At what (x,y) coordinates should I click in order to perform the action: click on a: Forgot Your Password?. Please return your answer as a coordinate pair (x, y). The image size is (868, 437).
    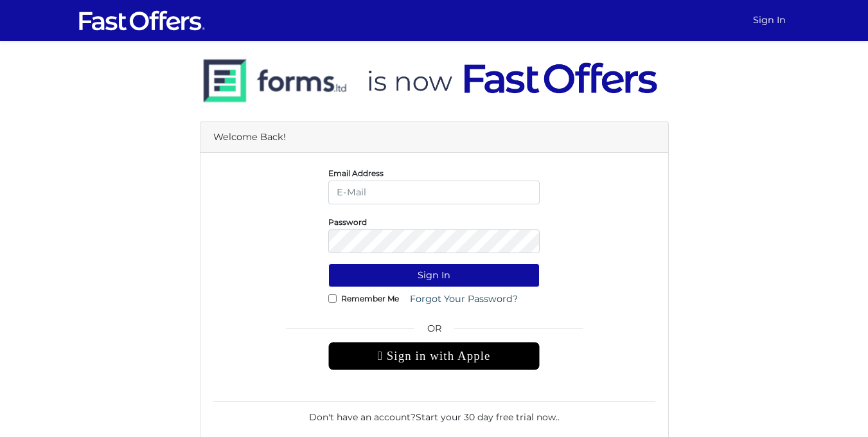
    Looking at the image, I should click on (464, 299).